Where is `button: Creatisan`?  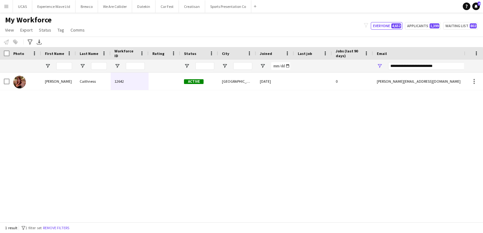
button: Creatisan is located at coordinates (192, 6).